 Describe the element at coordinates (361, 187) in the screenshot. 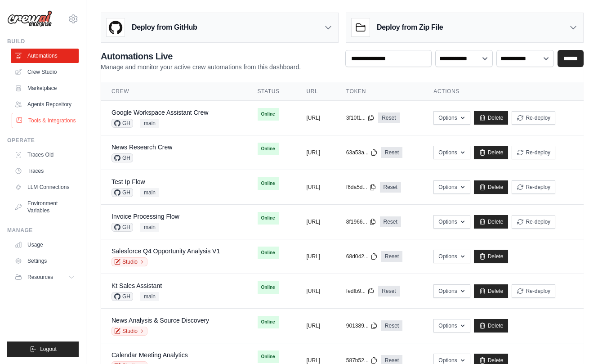

I see `button: f6da5d...` at that location.